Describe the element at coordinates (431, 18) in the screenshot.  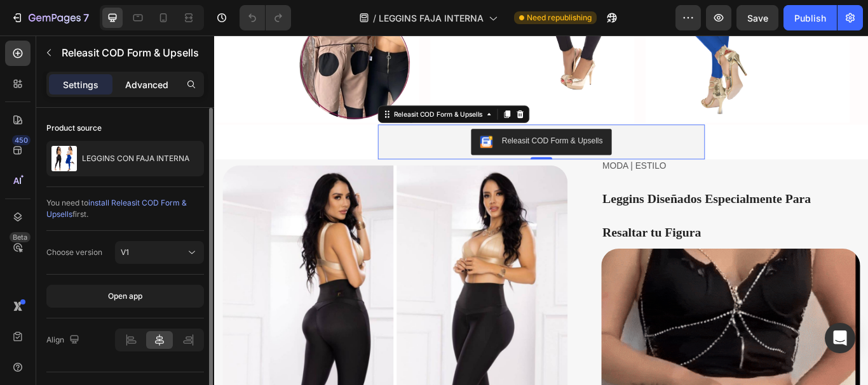
I see `span: LEGGINS FAJA INTERNA` at that location.